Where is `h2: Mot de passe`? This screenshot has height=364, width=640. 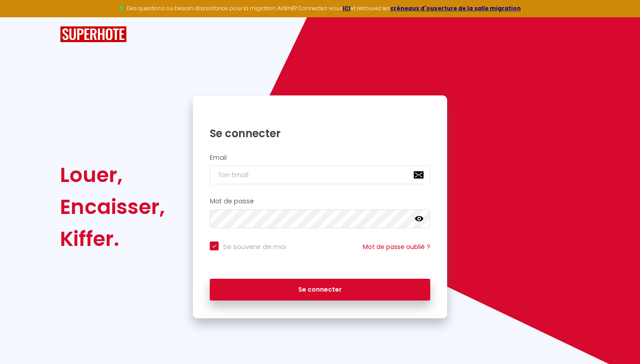 h2: Mot de passe is located at coordinates (320, 201).